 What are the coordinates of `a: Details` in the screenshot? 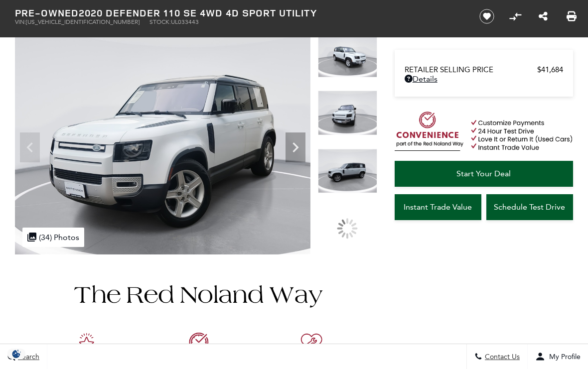 It's located at (483, 79).